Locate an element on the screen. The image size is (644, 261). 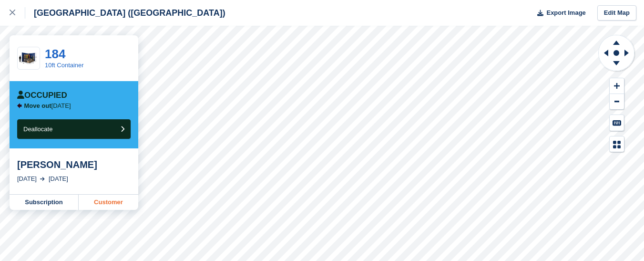
span: Deallocate is located at coordinates (38, 129).